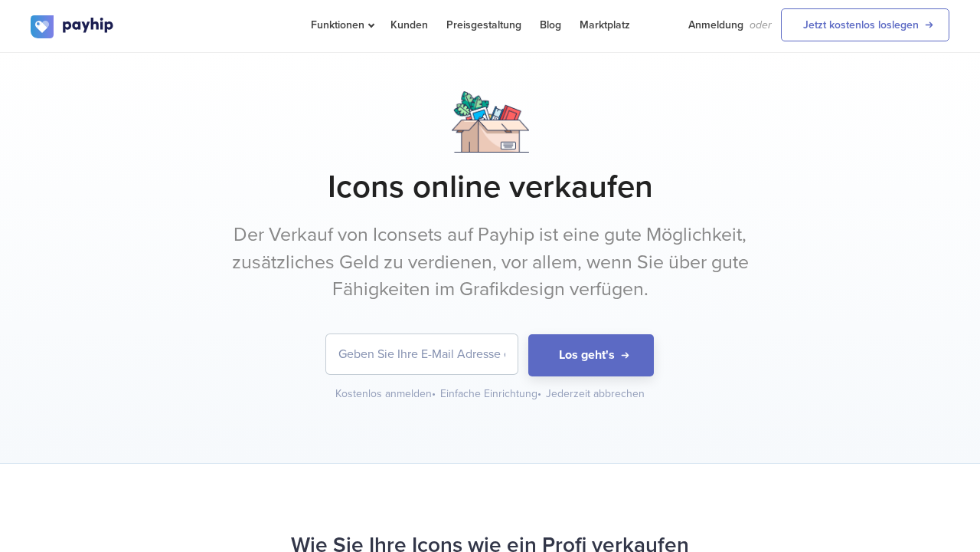 The width and height of the screenshot is (980, 552). I want to click on p: Der Verkauf von Iconsets auf Payhip ist eine gute Möglichkeit, zusätzliches Geld zu verdienen, vo..., so click(490, 262).